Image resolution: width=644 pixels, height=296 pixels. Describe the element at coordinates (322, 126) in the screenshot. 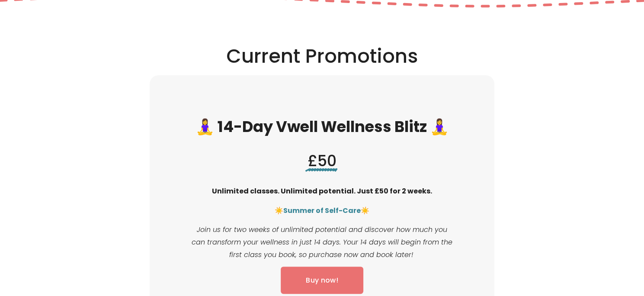

I see `strong: 🧘‍♀️ 14-Day Vwell Wellness Blitz 🧘‍♀️` at that location.